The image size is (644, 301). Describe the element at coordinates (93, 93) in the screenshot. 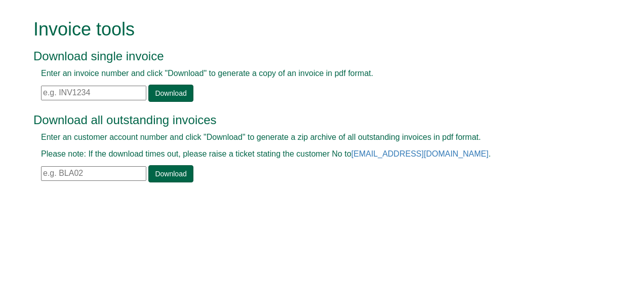

I see `input: e.g. INV1234` at that location.